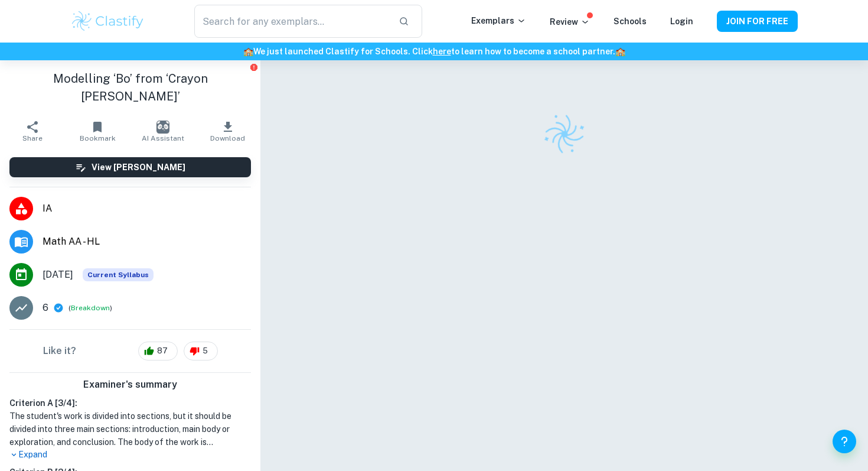 This screenshot has height=471, width=868. I want to click on a: Clastify logo, so click(107, 21).